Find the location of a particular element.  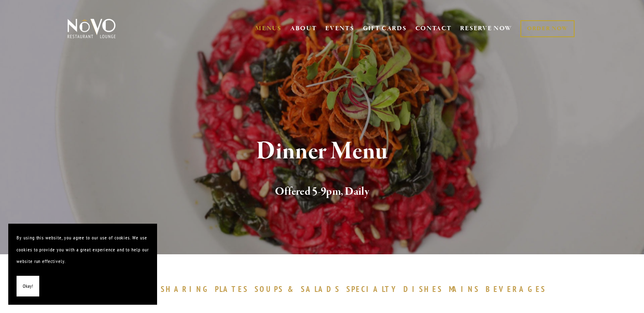

span: SOUPS is located at coordinates (269, 289).